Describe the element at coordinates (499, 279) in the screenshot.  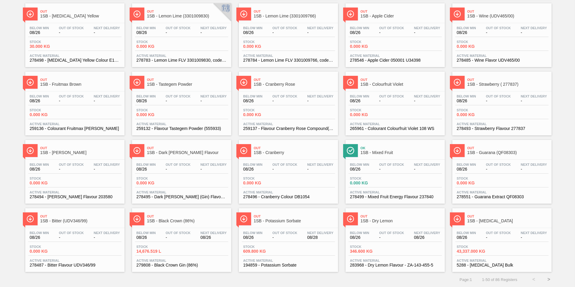
I see `span: 1 - 50 of 86 Registers` at that location.